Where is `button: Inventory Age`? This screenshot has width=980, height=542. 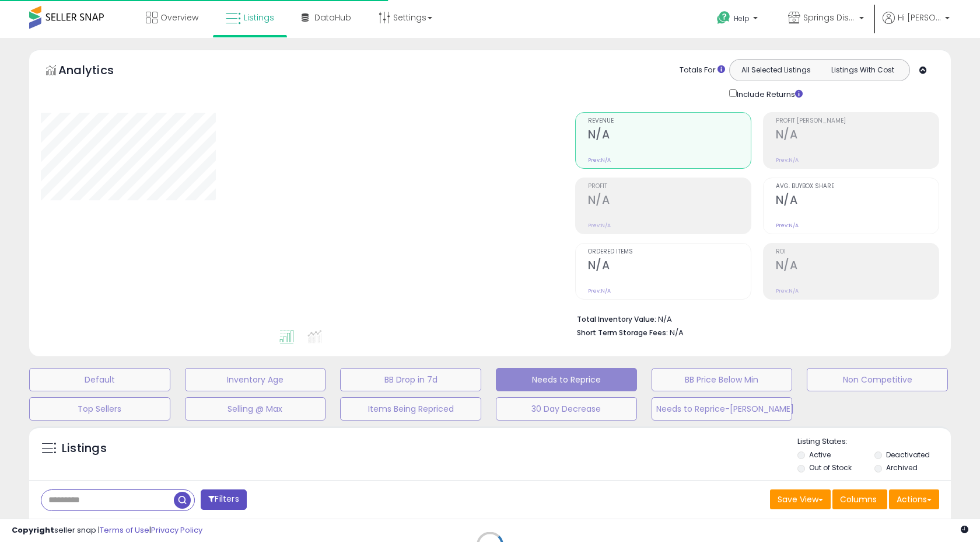 button: Inventory Age is located at coordinates (256, 379).